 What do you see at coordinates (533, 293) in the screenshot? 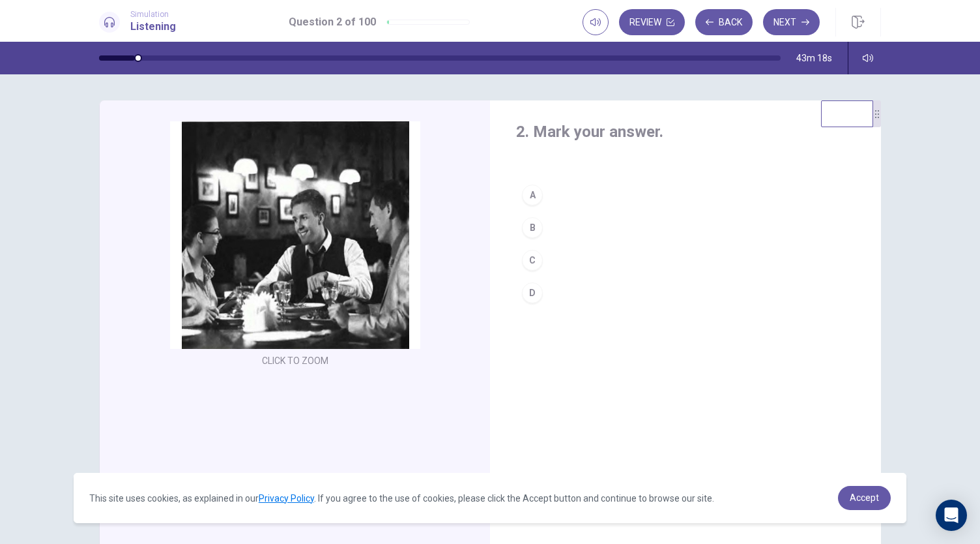
I see `div: D` at bounding box center [533, 293].